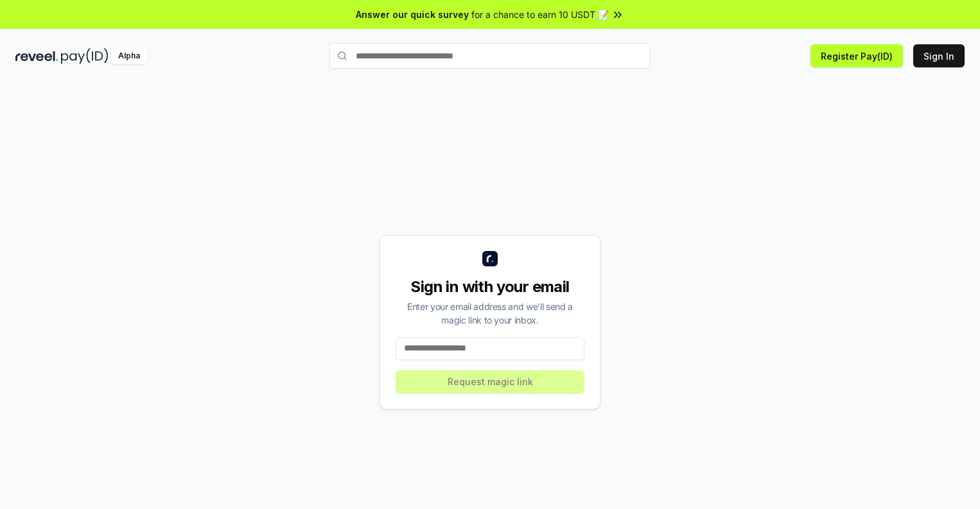 This screenshot has height=509, width=980. Describe the element at coordinates (85, 56) in the screenshot. I see `img: pay_id` at that location.